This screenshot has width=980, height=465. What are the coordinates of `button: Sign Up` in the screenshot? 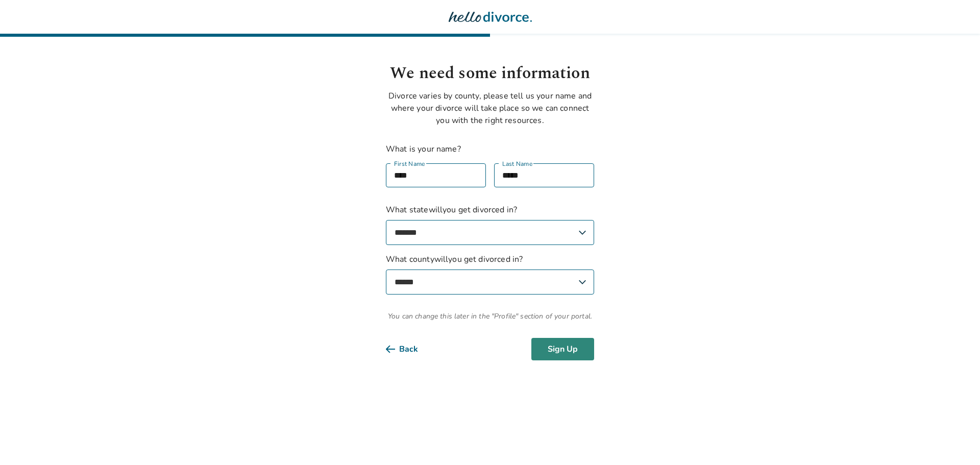 It's located at (563, 349).